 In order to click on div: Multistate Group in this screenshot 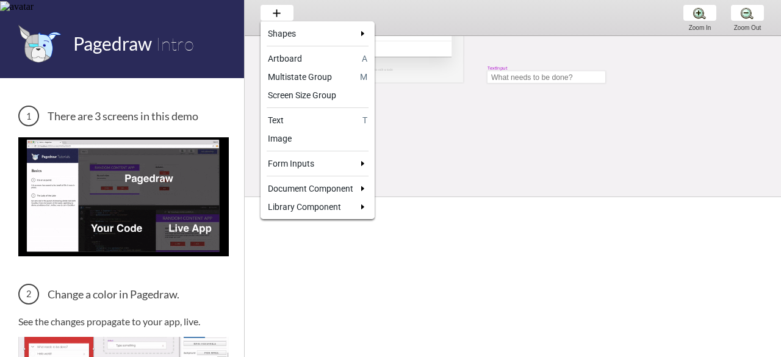, I will do `click(312, 77)`.